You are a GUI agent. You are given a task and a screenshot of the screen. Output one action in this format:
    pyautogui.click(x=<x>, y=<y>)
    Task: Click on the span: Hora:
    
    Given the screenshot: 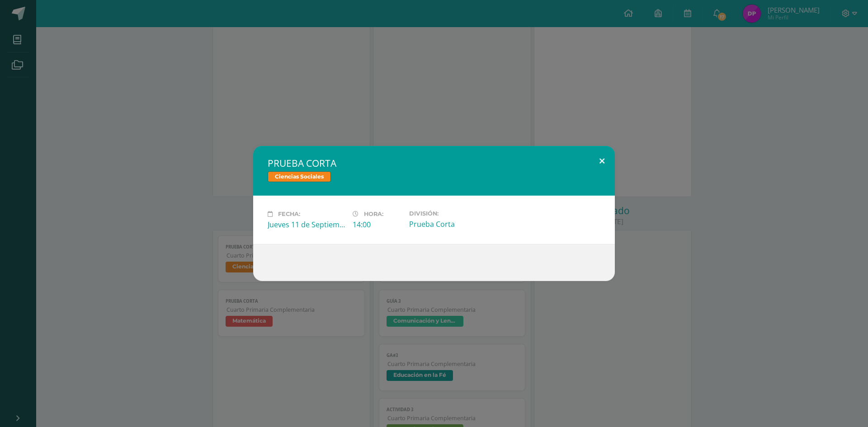 What is the action you would take?
    pyautogui.click(x=373, y=213)
    